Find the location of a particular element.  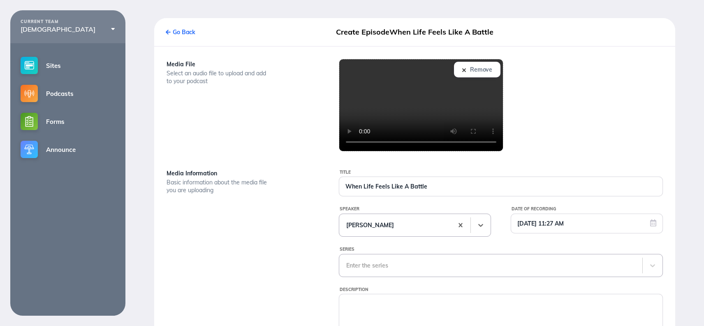

a: Go Back is located at coordinates (180, 32).